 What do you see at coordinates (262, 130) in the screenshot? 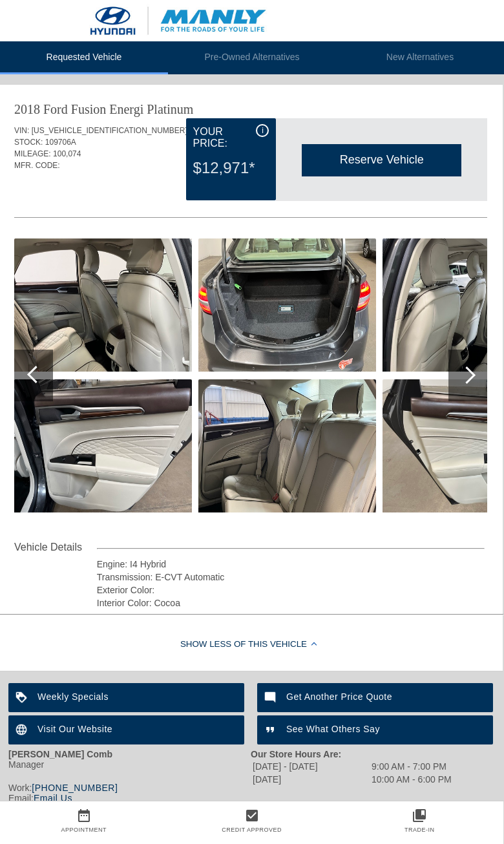
I see `span: i` at bounding box center [262, 130].